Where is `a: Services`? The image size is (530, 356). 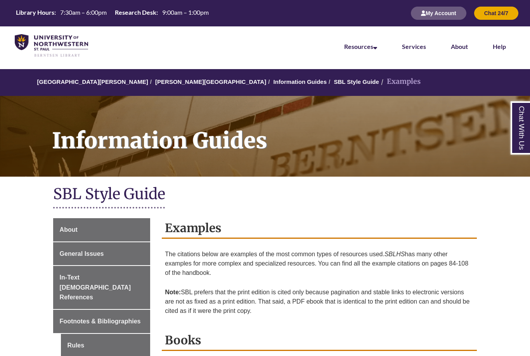 a: Services is located at coordinates (414, 46).